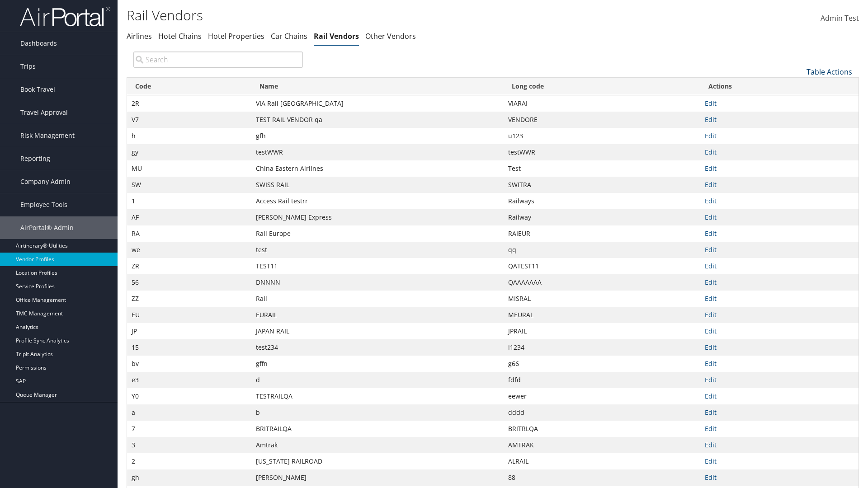 This screenshot has width=868, height=488. What do you see at coordinates (602, 120) in the screenshot?
I see `td: VENDORE` at bounding box center [602, 120].